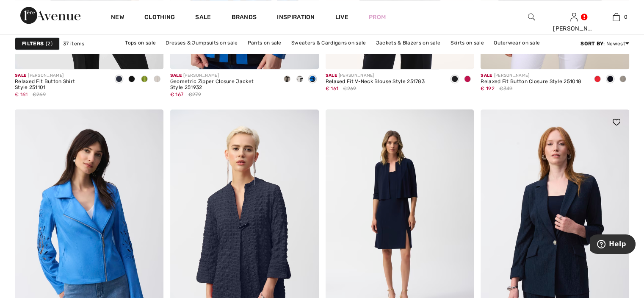 The image size is (644, 298). Describe the element at coordinates (74, 43) in the screenshot. I see `span: 37 items` at that location.